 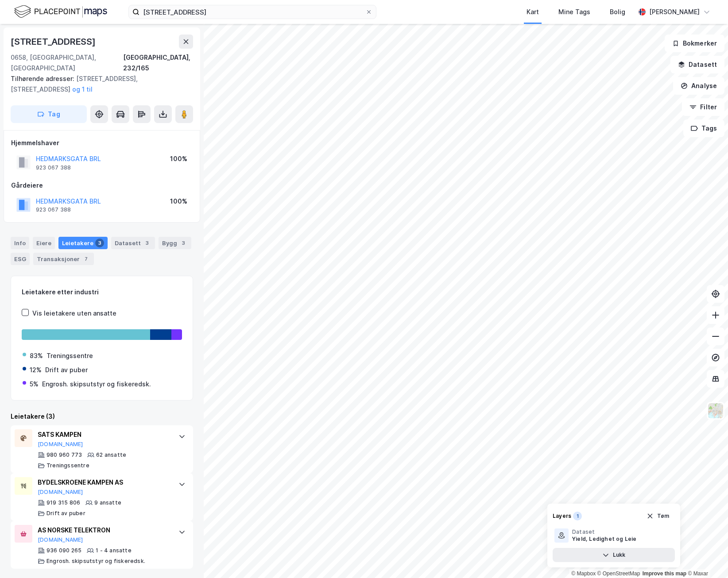 What do you see at coordinates (20, 259) in the screenshot?
I see `div: ESG` at bounding box center [20, 259].